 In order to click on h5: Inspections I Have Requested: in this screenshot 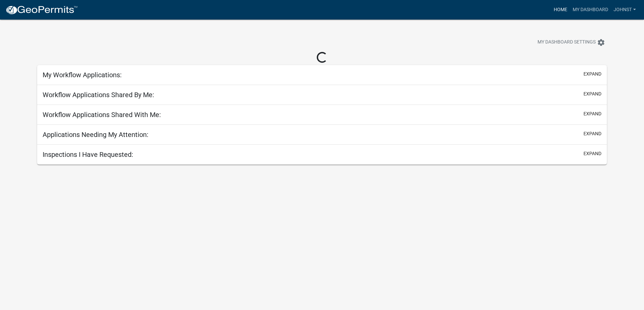, I will do `click(88, 155)`.